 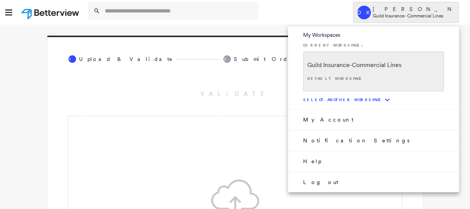 I want to click on a: Log out, so click(x=374, y=182).